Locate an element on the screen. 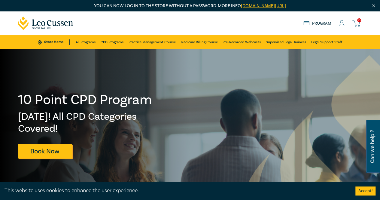  div: This website uses cookies to enhance the user experience. is located at coordinates (176, 191).